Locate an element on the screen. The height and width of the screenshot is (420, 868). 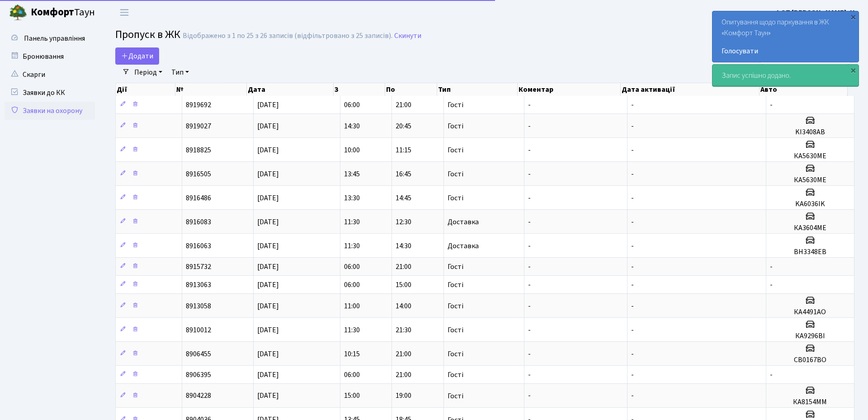
span: 8906455 is located at coordinates (198, 354).